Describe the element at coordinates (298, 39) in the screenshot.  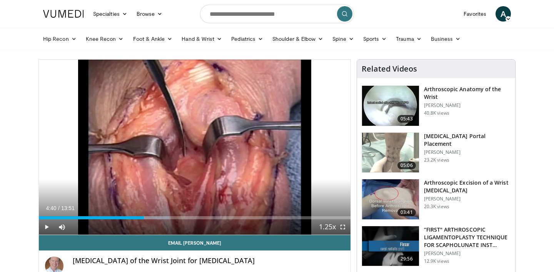
I see `a: Shoulder & Elbow` at that location.